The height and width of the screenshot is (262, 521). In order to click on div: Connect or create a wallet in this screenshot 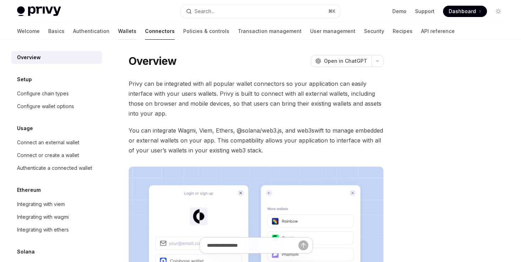, I will do `click(48, 155)`.